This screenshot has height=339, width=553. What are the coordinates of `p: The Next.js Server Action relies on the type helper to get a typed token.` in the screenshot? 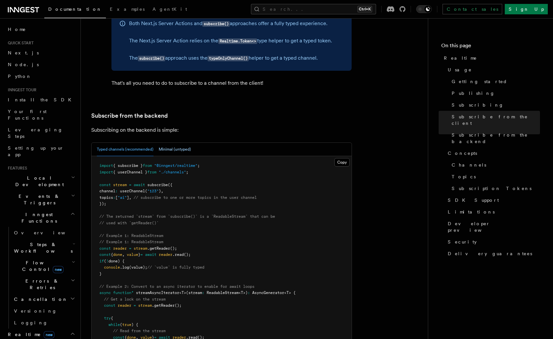 It's located at (230, 41).